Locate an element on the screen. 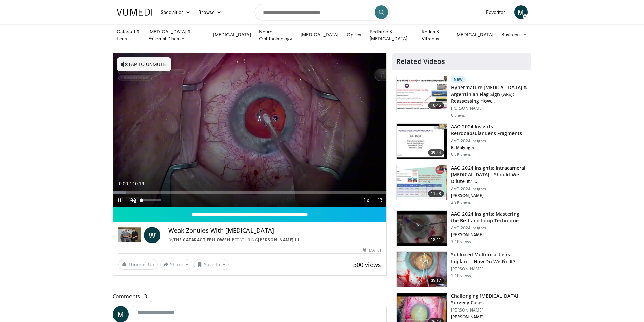 This screenshot has height=322, width=644. h3: AAO 2024 Insights: Retrocapsular Lens Fragments is located at coordinates (489, 130).